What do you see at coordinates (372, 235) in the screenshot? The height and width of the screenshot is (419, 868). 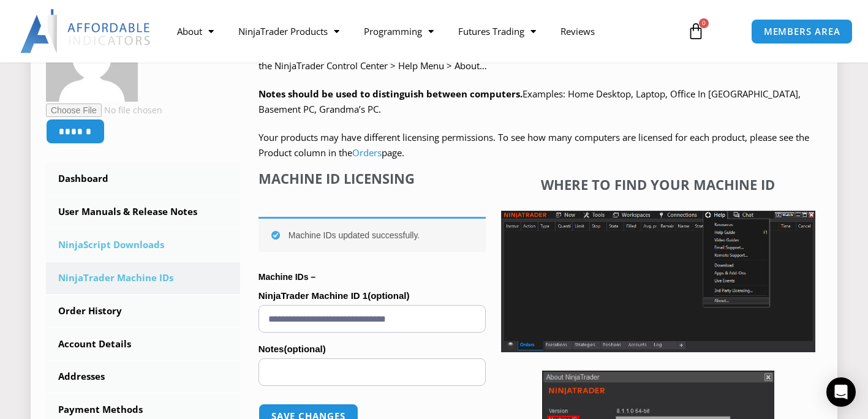 I see `div: Machine IDs updated successfully.` at bounding box center [372, 235].